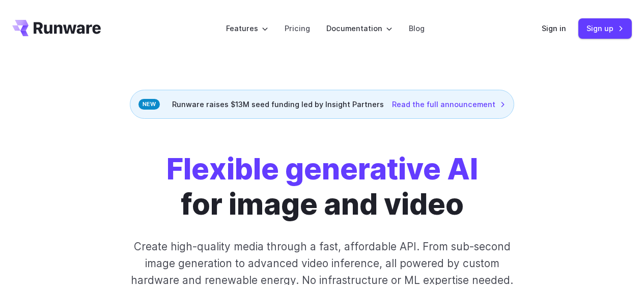 Image resolution: width=644 pixels, height=285 pixels. What do you see at coordinates (323, 169) in the screenshot?
I see `strong: Flexible generative AI` at bounding box center [323, 169].